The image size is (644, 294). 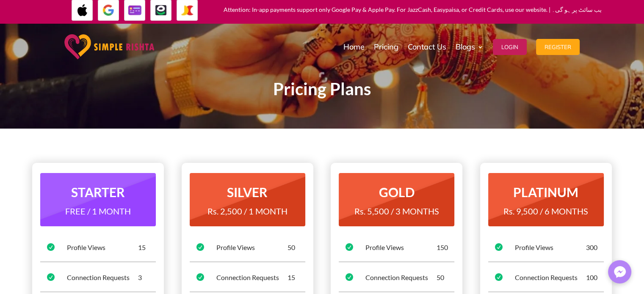 I want to click on span: Rs. 9,500 / 6 MONTHS, so click(x=545, y=211).